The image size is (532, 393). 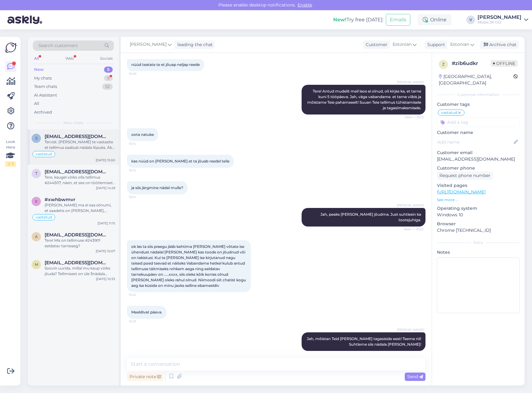 I want to click on button: Emails, so click(x=398, y=20).